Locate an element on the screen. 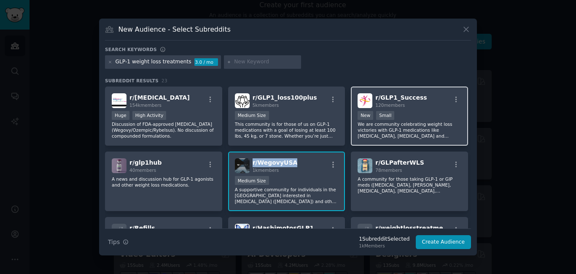 The image size is (576, 274). span: r/ GLP1_Success is located at coordinates (401, 97).